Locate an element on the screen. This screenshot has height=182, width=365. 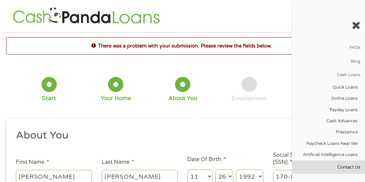
a: Online Loans is located at coordinates (326, 99).